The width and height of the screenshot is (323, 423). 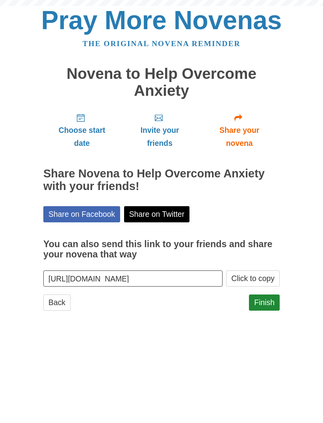 What do you see at coordinates (160, 130) in the screenshot?
I see `a: Invite your friends` at bounding box center [160, 130].